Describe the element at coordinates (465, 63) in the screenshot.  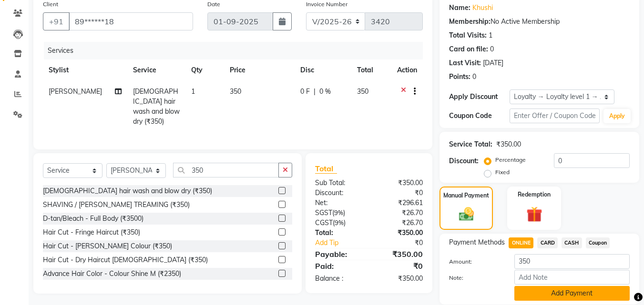
I see `div: Last Visit:` at that location.